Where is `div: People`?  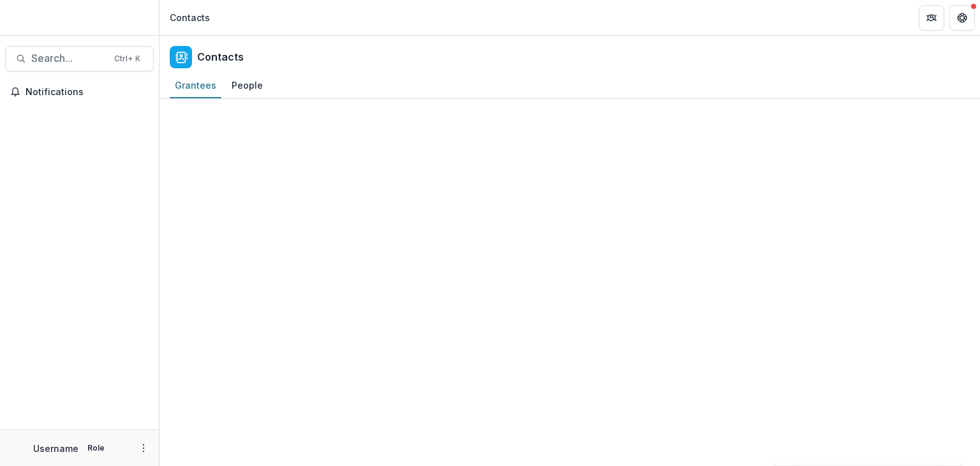
div: People is located at coordinates (247, 84).